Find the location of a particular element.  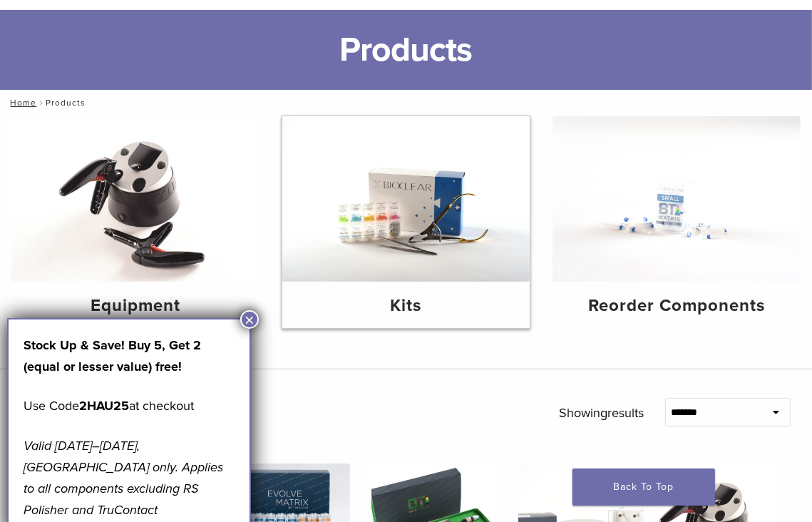

a: Home is located at coordinates (21, 103).